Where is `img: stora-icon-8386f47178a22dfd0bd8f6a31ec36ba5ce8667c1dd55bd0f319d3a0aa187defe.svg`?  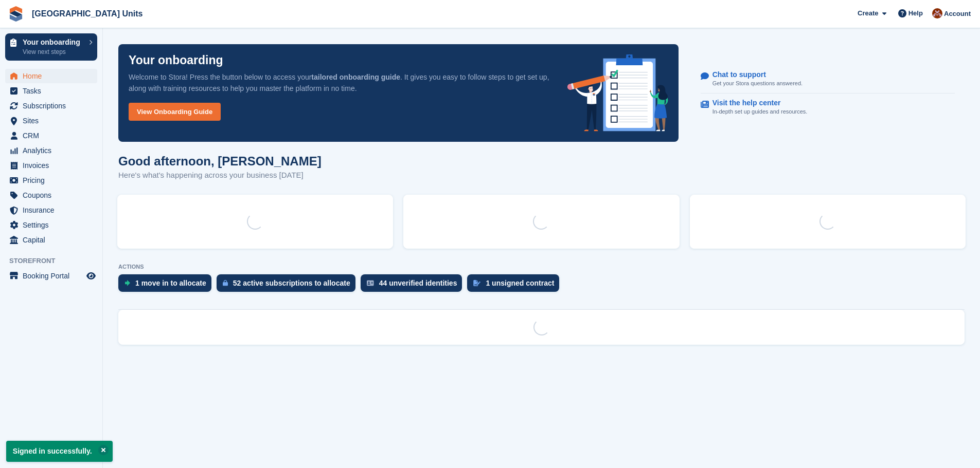
img: stora-icon-8386f47178a22dfd0bd8f6a31ec36ba5ce8667c1dd55bd0f319d3a0aa187defe.svg is located at coordinates (16, 14).